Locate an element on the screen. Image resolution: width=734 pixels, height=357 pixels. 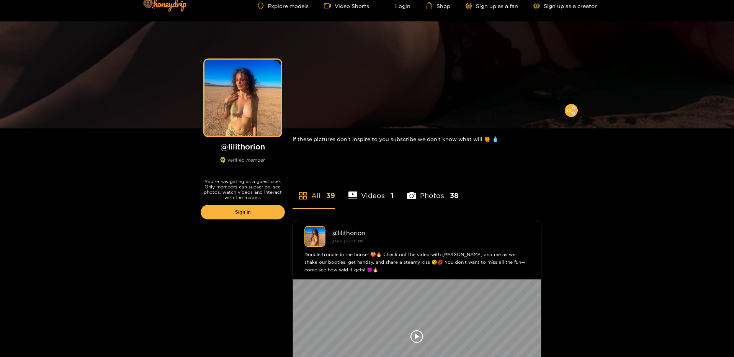
span: video-camera is located at coordinates (329, 6).